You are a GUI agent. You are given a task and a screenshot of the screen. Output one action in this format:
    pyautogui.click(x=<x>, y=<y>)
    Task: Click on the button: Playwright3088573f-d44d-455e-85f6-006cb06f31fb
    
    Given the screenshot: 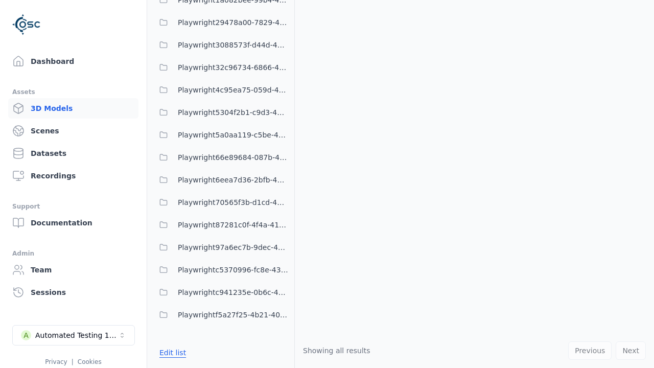 What is the action you would take?
    pyautogui.click(x=221, y=45)
    